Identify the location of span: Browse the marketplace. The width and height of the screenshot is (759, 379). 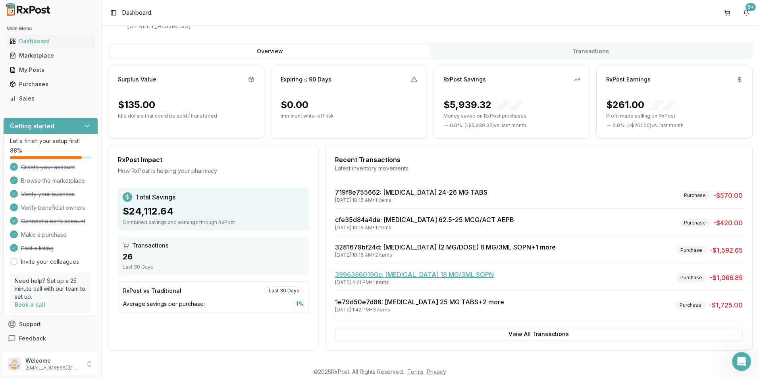
(53, 181).